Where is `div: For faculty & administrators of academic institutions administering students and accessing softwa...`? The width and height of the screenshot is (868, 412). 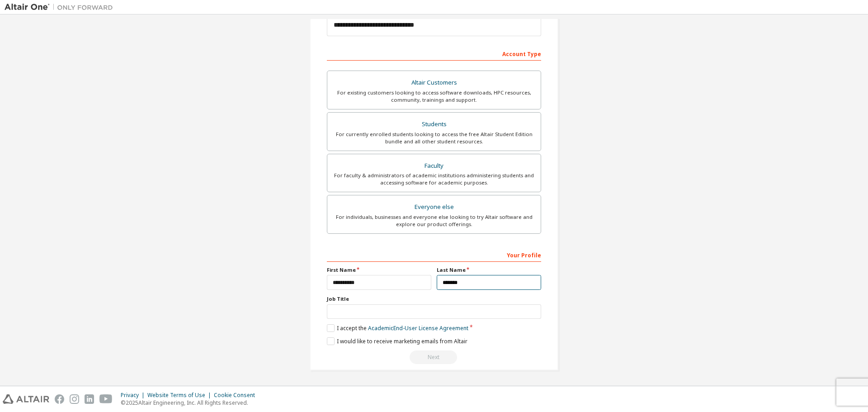 div: For faculty & administrators of academic institutions administering students and accessing softwa... is located at coordinates (434, 179).